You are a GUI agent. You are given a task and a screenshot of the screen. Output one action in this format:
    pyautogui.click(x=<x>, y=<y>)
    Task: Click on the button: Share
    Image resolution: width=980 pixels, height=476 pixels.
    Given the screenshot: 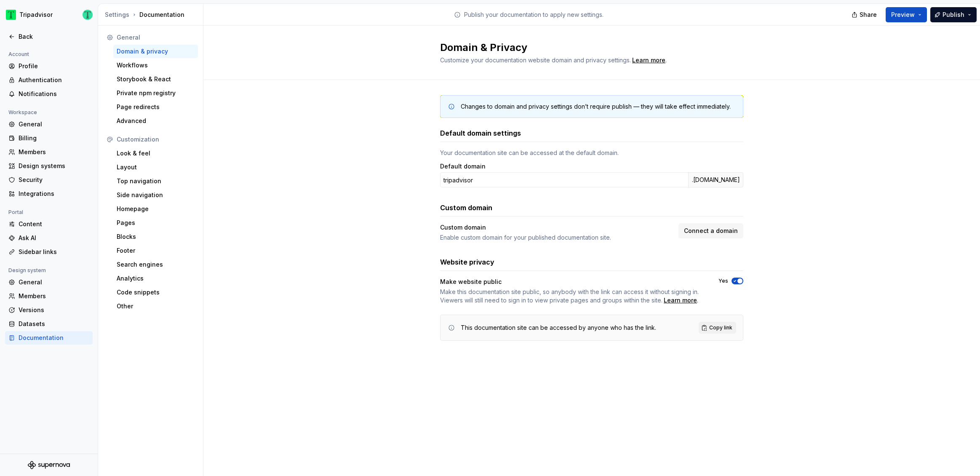 What is the action you would take?
    pyautogui.click(x=864, y=15)
    